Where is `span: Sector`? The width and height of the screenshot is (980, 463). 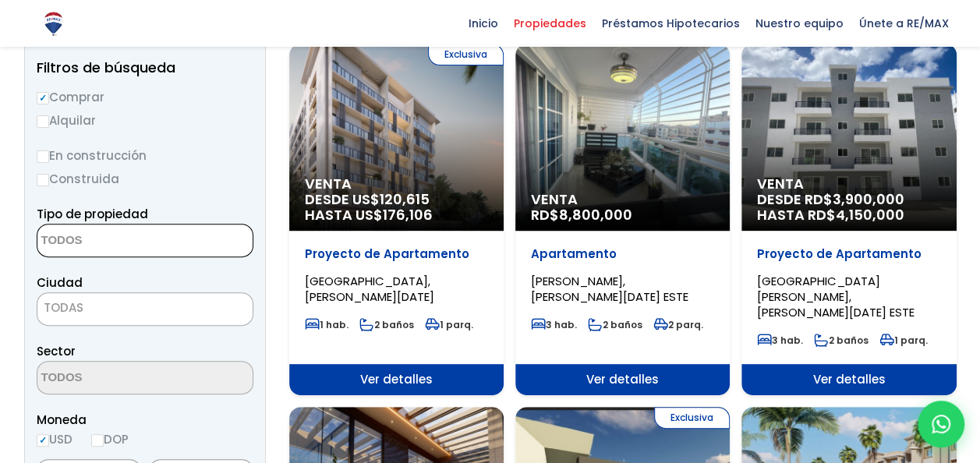 span: Sector is located at coordinates (56, 351).